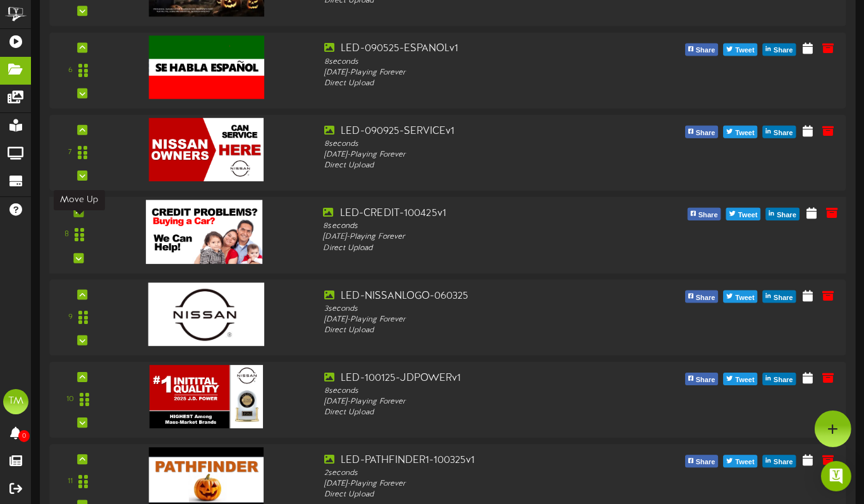  I want to click on img: 1ce5ab6e-66ef-4ebc-9b56-9f771c3e56fa.png, so click(206, 68).